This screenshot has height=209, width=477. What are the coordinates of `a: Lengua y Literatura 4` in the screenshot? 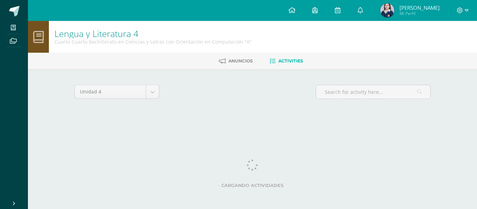 It's located at (96, 34).